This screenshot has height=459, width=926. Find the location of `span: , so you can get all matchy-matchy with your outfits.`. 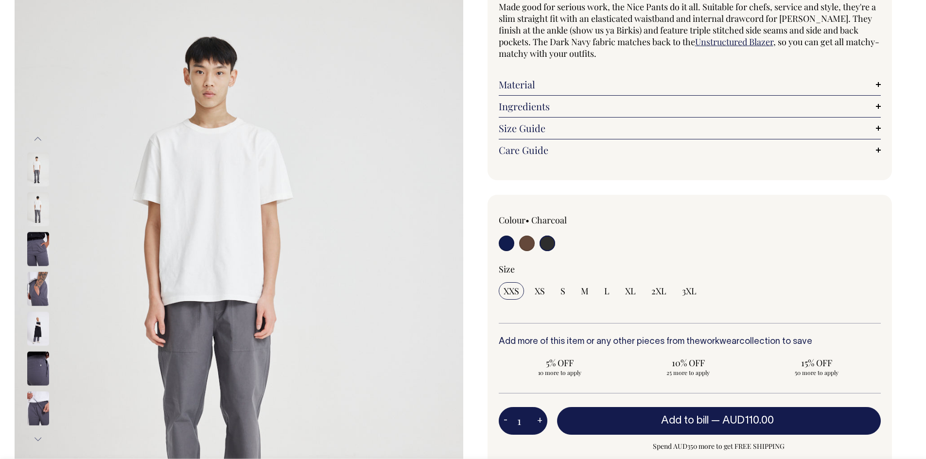

span: , so you can get all matchy-matchy with your outfits. is located at coordinates (689, 48).